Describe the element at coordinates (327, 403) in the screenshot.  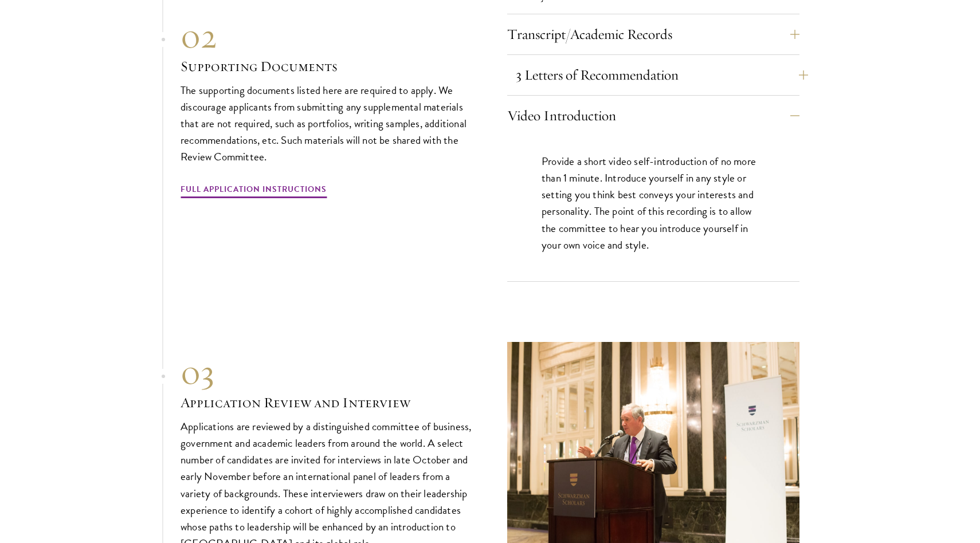
I see `h3: Application Review and Interview` at that location.